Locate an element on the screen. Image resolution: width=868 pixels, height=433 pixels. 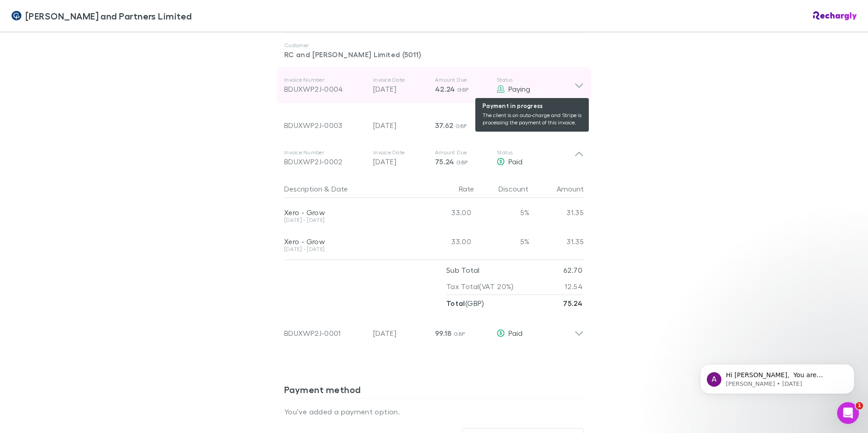
span: 37.62 is located at coordinates (444, 125).